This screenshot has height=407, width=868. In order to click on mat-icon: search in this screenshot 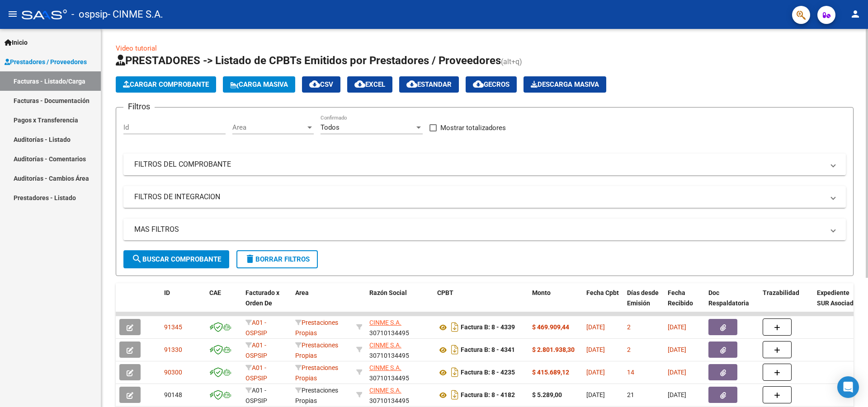, I will do `click(137, 259)`.